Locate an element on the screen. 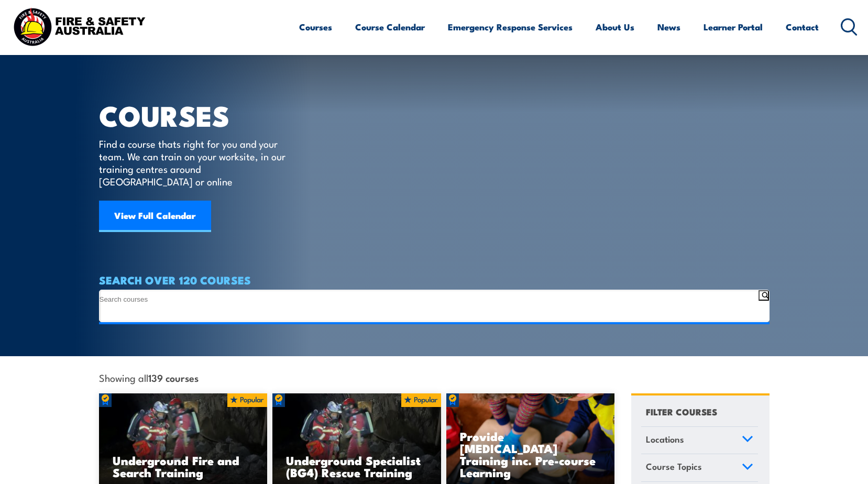  span: Course Topics is located at coordinates (674, 466).